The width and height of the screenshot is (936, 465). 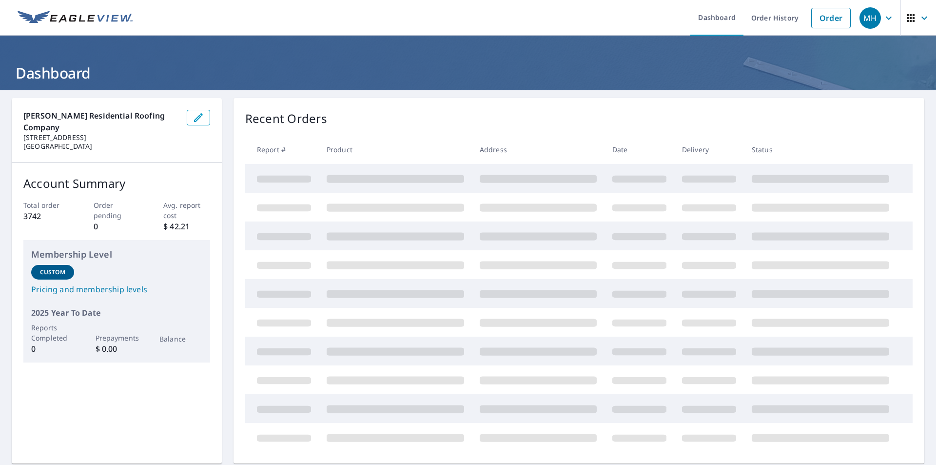 I want to click on p: 2025 Year To Date, so click(x=117, y=313).